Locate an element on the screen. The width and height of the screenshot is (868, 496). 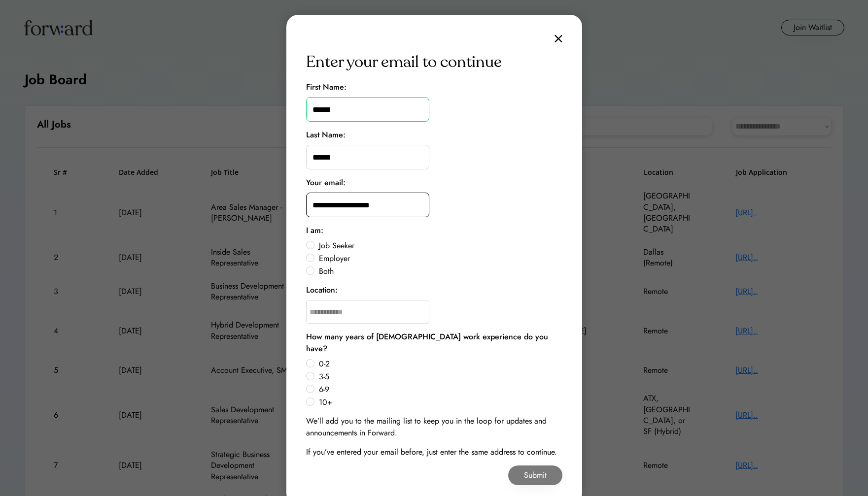
label: Employer is located at coordinates (439, 258).